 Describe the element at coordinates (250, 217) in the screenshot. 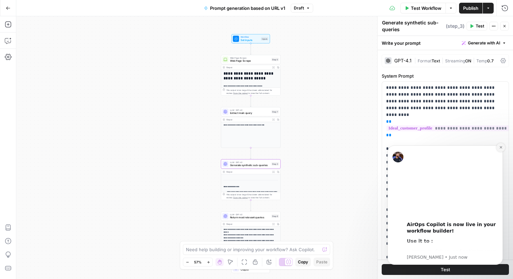

I see `span: Return most relevant queries` at that location.